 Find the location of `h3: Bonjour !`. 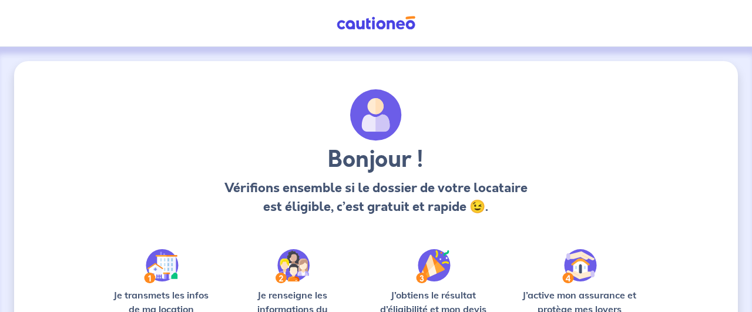

h3: Bonjour ! is located at coordinates (375, 160).